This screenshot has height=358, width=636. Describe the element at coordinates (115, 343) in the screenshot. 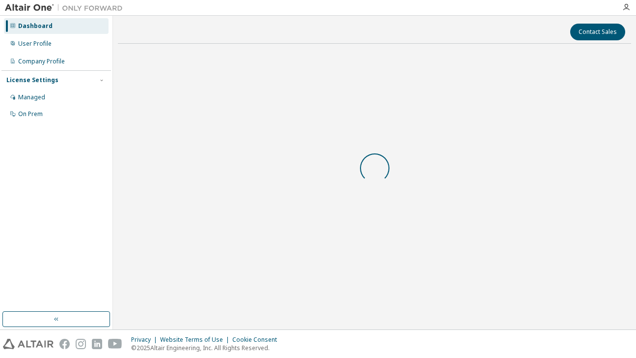

I see `img: youtube.svg` at that location.